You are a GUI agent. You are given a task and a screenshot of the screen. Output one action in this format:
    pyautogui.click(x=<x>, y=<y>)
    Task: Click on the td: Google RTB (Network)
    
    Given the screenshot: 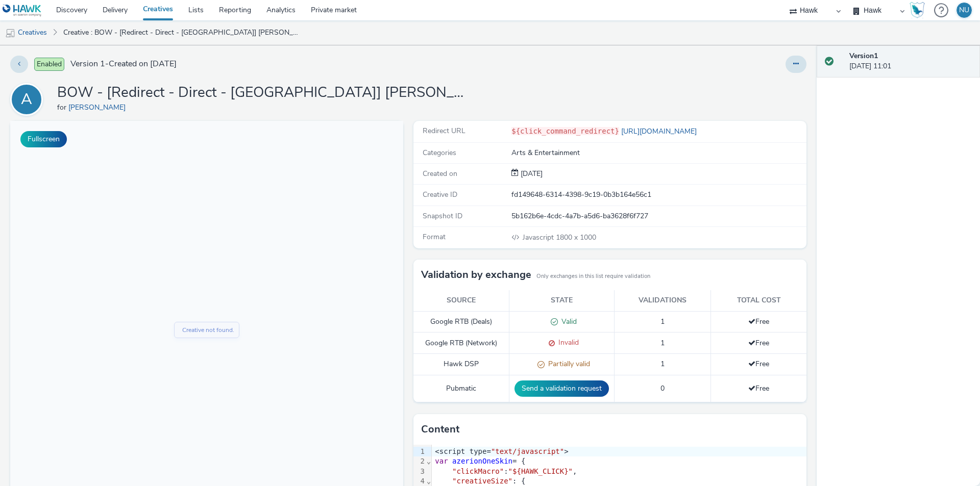 What is the action you would take?
    pyautogui.click(x=461, y=344)
    